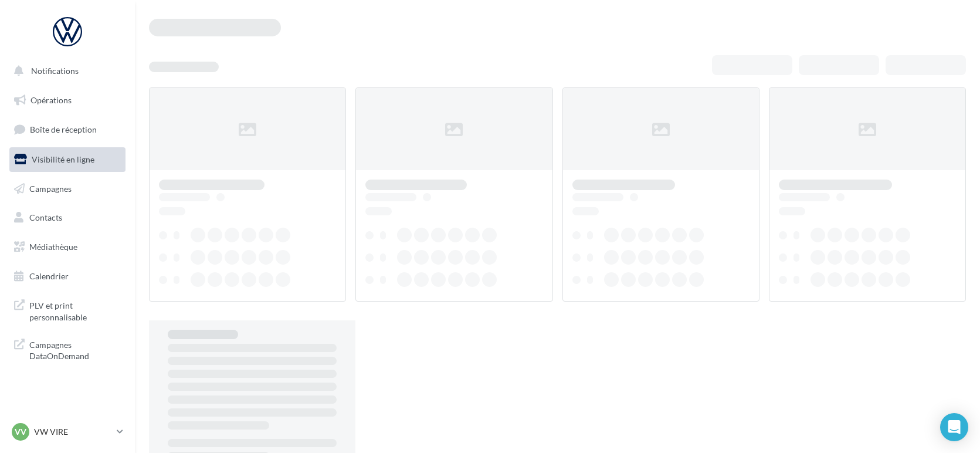  Describe the element at coordinates (51, 100) in the screenshot. I see `span: Opérations` at that location.